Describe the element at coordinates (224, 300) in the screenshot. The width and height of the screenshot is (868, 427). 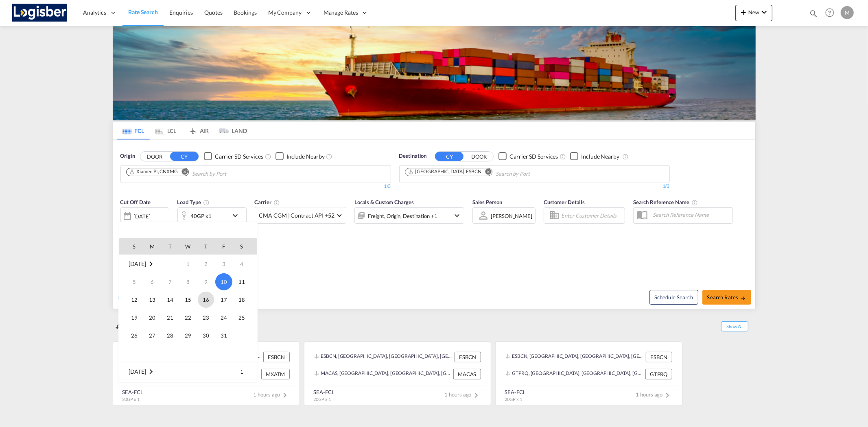
I see `span: 17` at that location.